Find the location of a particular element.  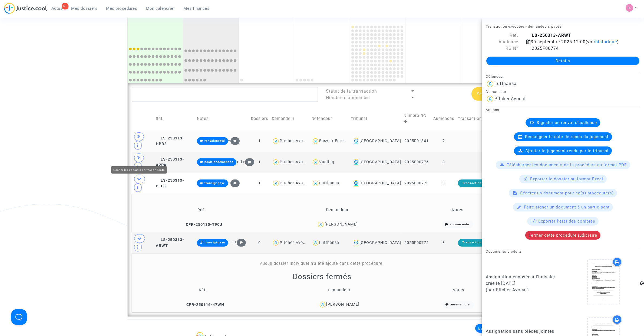

span: LS-250313-PEF8 is located at coordinates (170, 184).